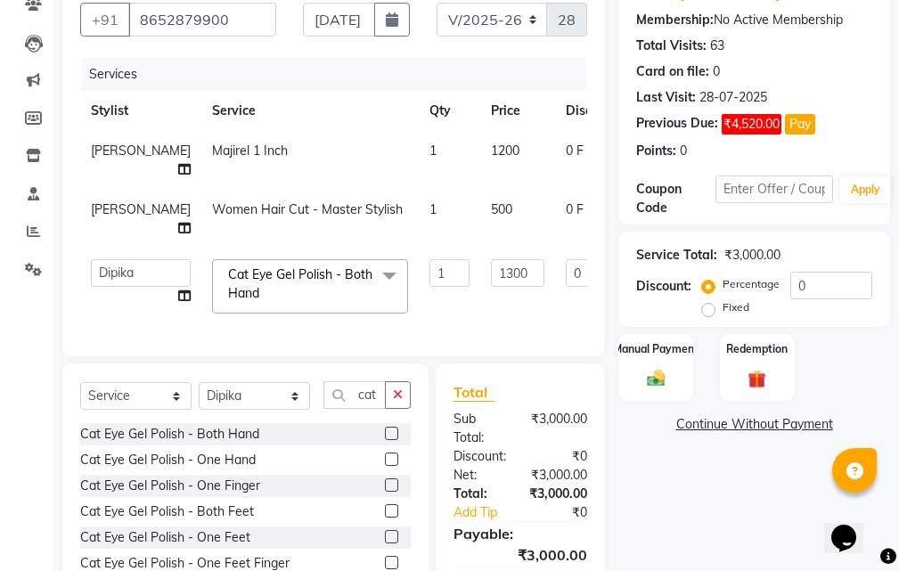  What do you see at coordinates (754, 20) in the screenshot?
I see `div: No Active Membership` at bounding box center [754, 20].